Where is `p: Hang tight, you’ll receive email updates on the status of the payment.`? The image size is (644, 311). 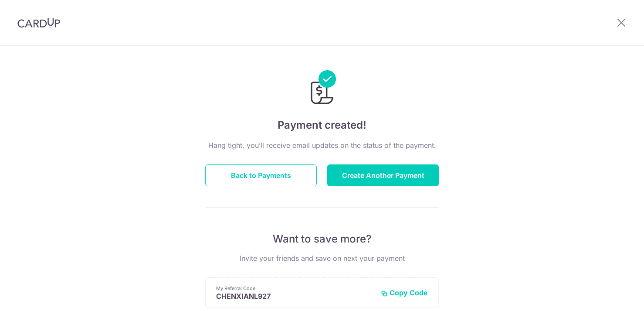 p: Hang tight, you’ll receive email updates on the status of the payment. is located at coordinates (322, 145).